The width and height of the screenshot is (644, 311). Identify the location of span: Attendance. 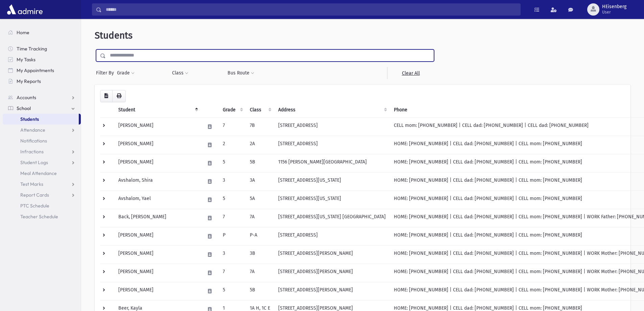
(33, 130).